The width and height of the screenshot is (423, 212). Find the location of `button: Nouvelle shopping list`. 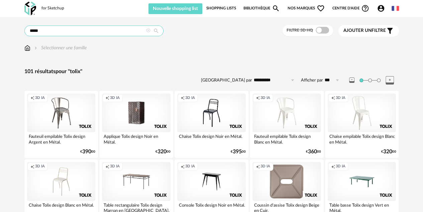

button: Nouvelle shopping list is located at coordinates (176, 9).